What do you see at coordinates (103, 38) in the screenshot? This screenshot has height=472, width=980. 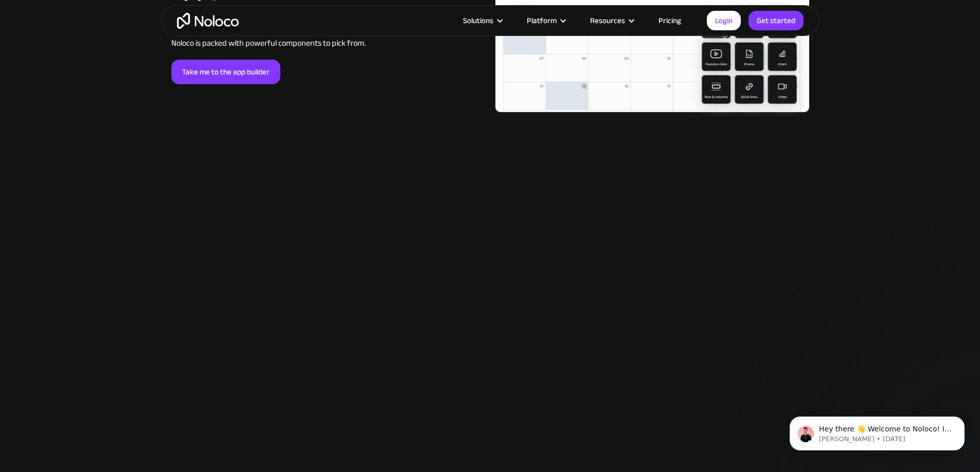 I see `div: message notification from Darragh, 5d ago. Hey there 👋 Welcome to Noloco! If you have any questio...` at bounding box center [103, 38].